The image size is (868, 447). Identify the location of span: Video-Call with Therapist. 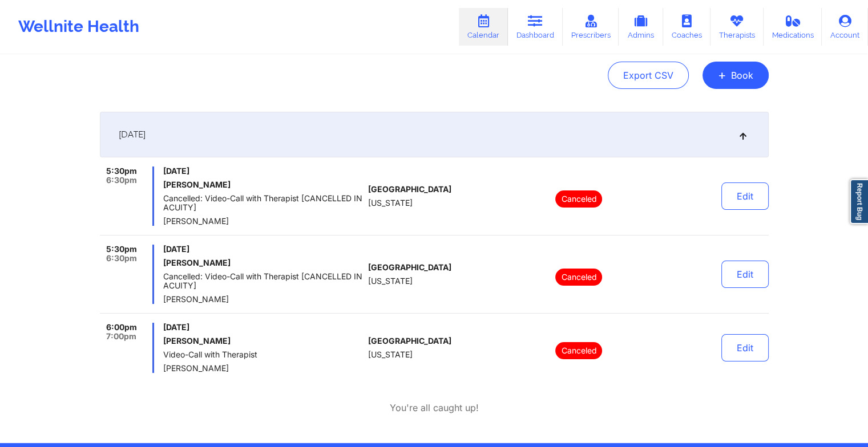
(263, 355).